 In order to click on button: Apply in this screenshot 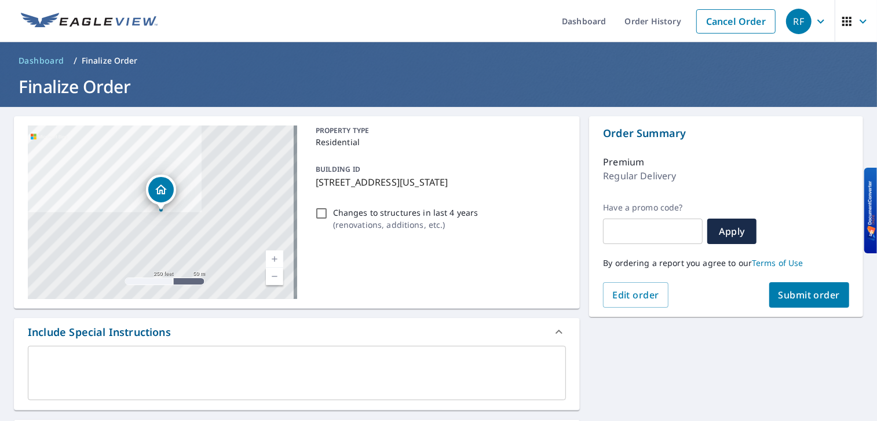, I will do `click(731, 232)`.